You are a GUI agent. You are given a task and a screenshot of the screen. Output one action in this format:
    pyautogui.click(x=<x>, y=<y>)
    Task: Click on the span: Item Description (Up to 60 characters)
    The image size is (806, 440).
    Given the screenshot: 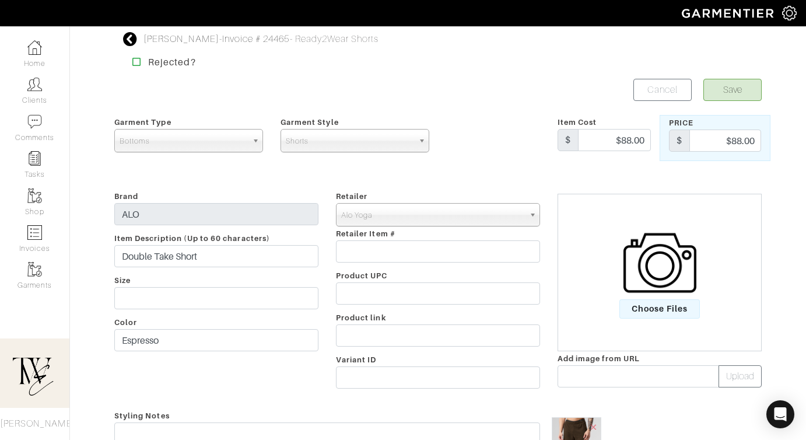 What is the action you would take?
    pyautogui.click(x=192, y=238)
    